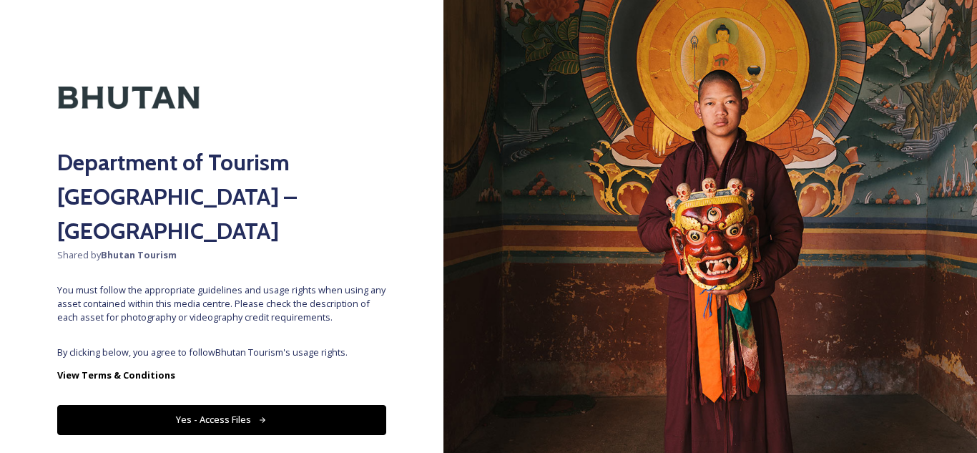 This screenshot has height=453, width=977. Describe the element at coordinates (222, 375) in the screenshot. I see `a: View Terms & Conditions` at that location.